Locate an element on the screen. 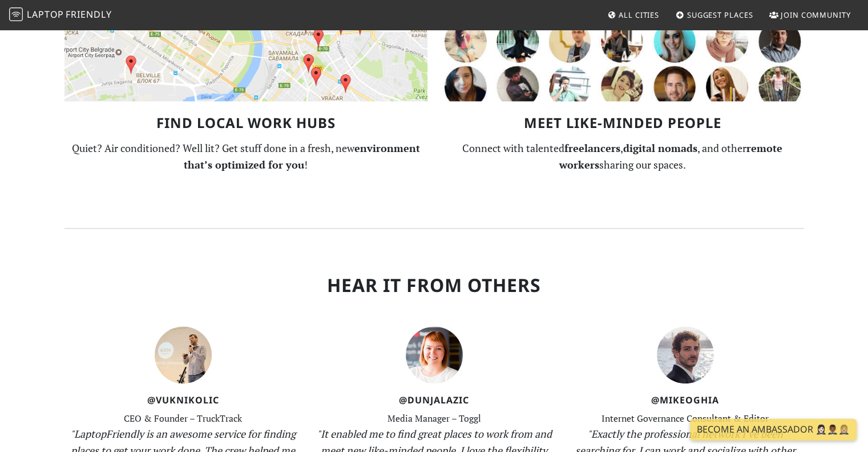 The height and width of the screenshot is (452, 868). img: LaptopFriendly is located at coordinates (16, 15).